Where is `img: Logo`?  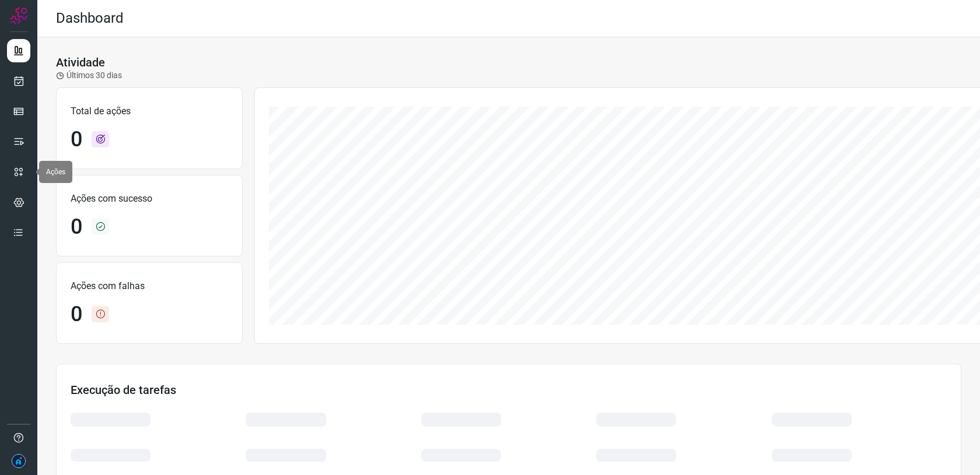
img: Logo is located at coordinates (19, 16).